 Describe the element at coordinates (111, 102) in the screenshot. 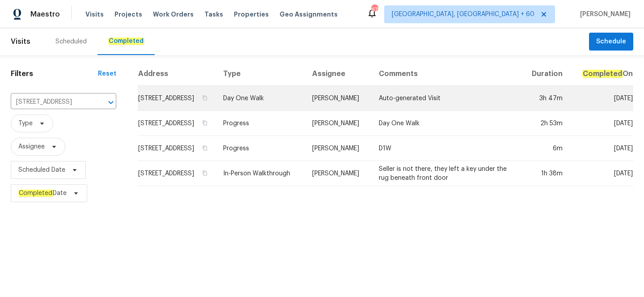

I see `button: Open` at that location.